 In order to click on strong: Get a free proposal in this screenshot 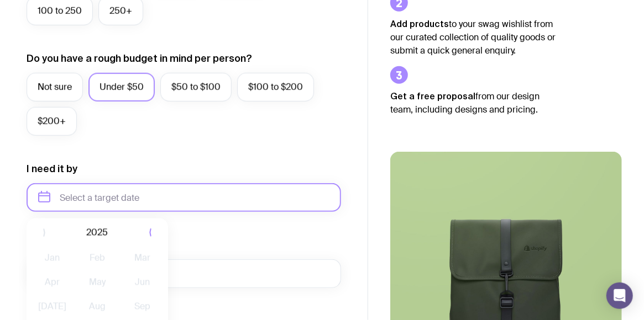, I will do `click(433, 96)`.